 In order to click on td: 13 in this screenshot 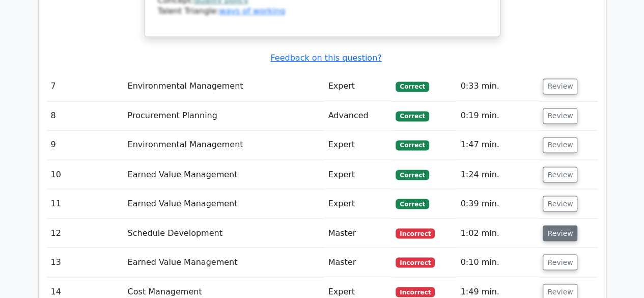, I will do `click(85, 261)`.